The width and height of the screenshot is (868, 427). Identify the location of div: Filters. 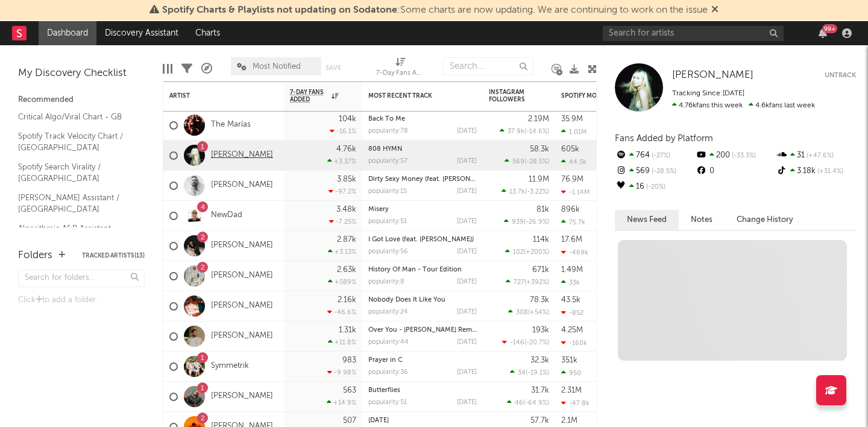
(187, 69).